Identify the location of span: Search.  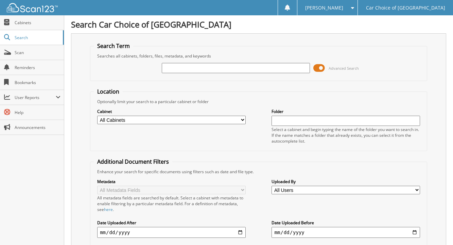
(37, 37).